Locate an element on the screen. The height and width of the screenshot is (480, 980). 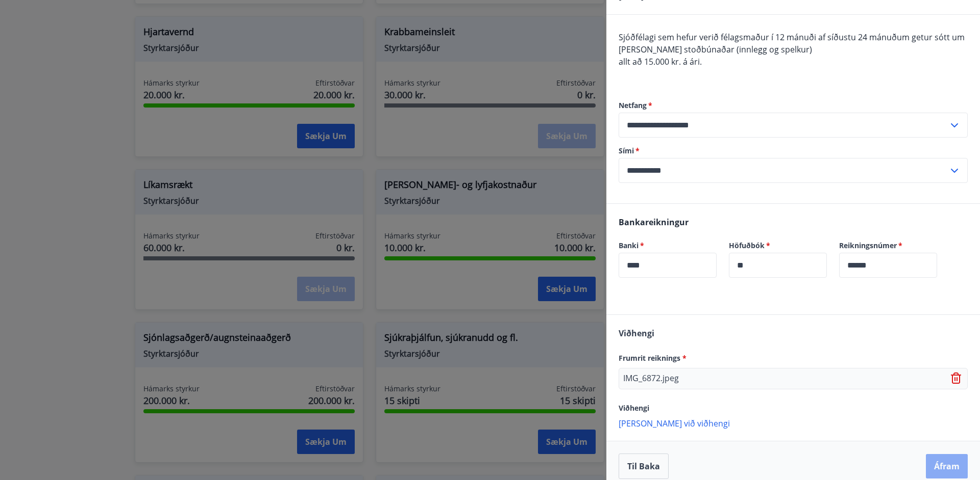
span: Frumrit reiknings is located at coordinates (653, 358).